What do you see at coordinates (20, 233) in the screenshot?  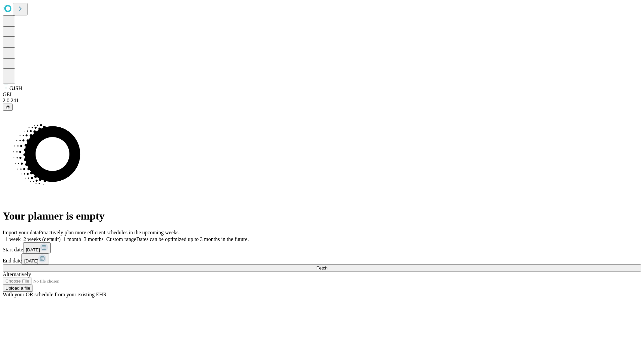 I see `span: Import your data` at bounding box center [20, 233].